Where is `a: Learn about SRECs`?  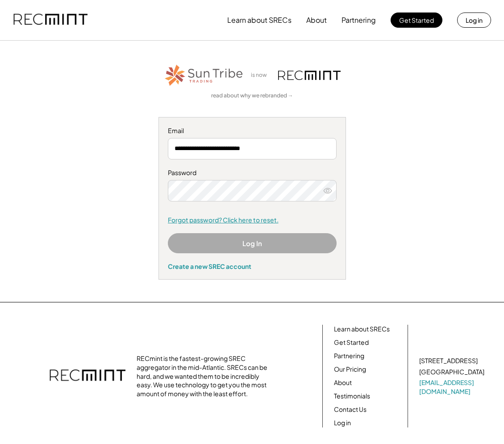 a: Learn about SRECs is located at coordinates (362, 329).